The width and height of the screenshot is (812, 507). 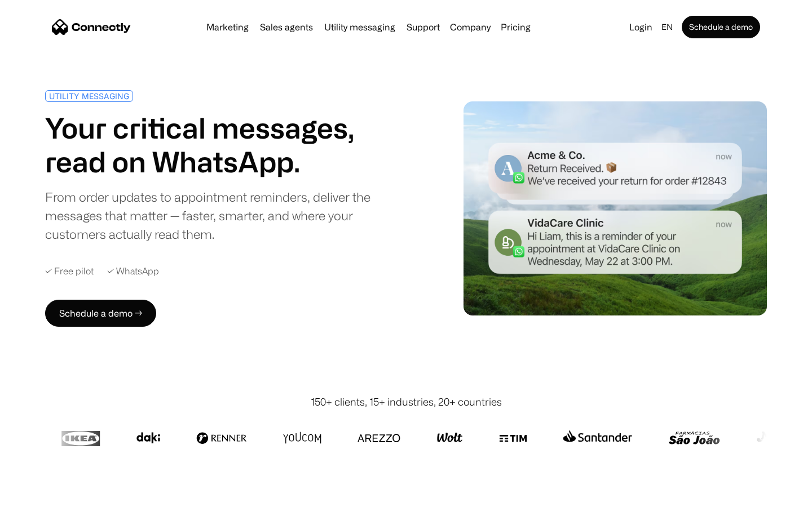 I want to click on a: home, so click(x=92, y=27).